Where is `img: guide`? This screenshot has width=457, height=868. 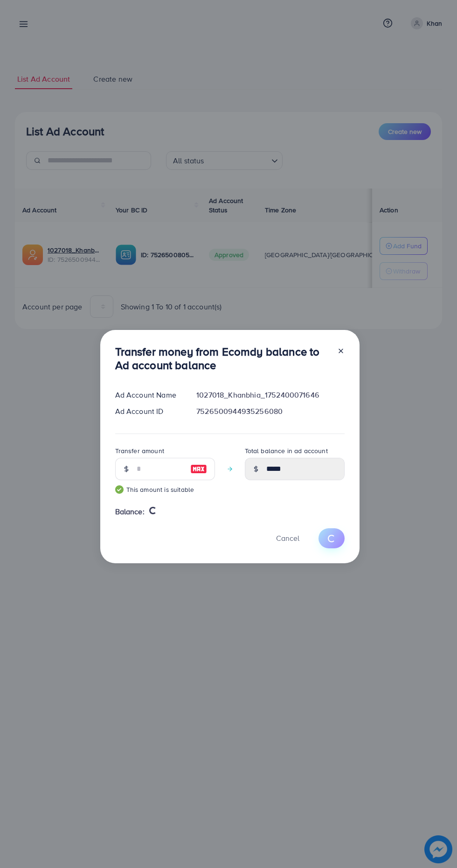 img: guide is located at coordinates (120, 490).